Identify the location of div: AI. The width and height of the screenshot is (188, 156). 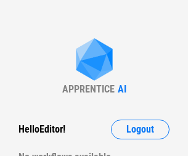
(122, 89).